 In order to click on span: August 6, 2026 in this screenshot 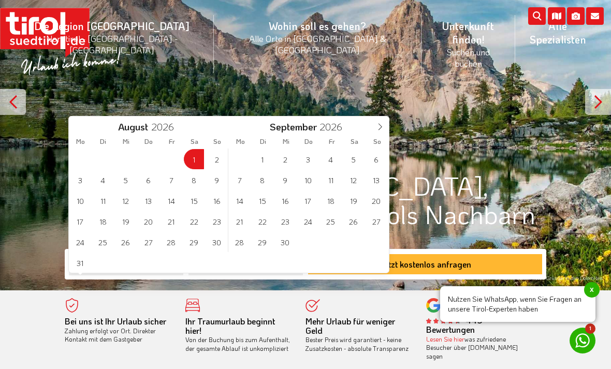, I will do `click(148, 180)`.